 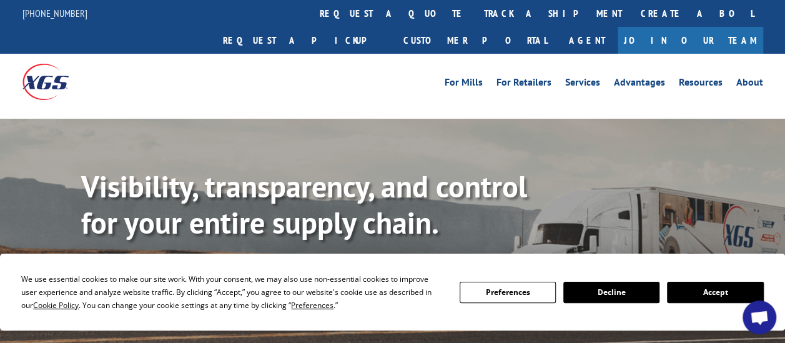 I want to click on a: For Retailers, so click(x=524, y=84).